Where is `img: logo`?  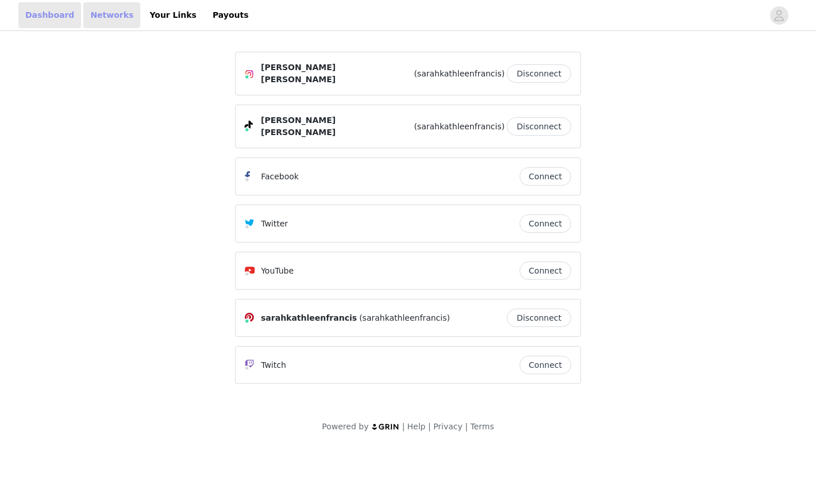
img: logo is located at coordinates (386, 427).